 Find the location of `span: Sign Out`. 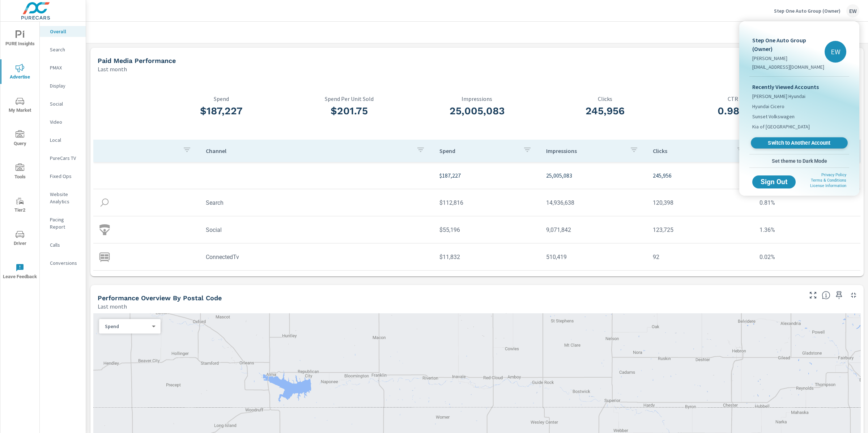

span: Sign Out is located at coordinates (774, 182).